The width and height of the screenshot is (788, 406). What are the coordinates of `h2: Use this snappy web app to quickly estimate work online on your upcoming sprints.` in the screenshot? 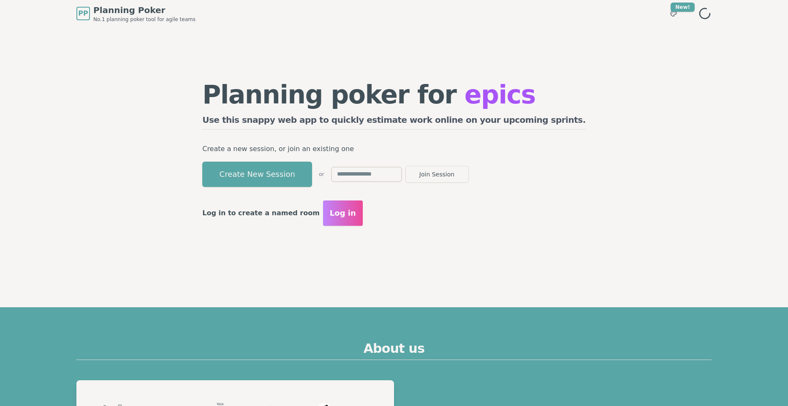 It's located at (394, 122).